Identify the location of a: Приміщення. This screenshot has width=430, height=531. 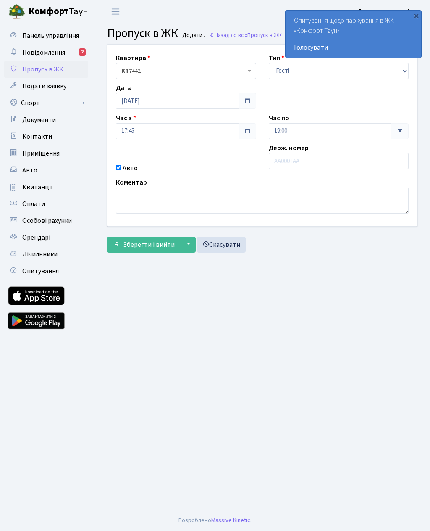
(46, 153).